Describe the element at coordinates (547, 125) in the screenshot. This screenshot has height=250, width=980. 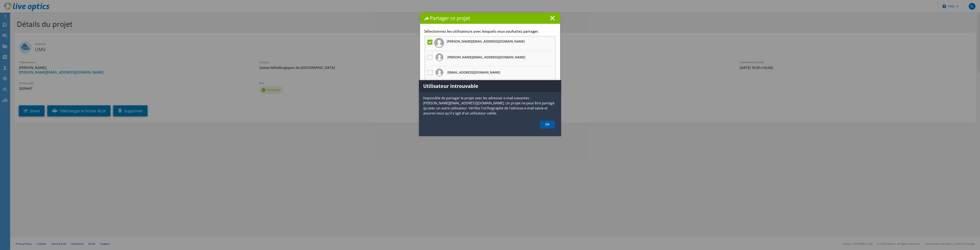
I see `a: OK` at that location.